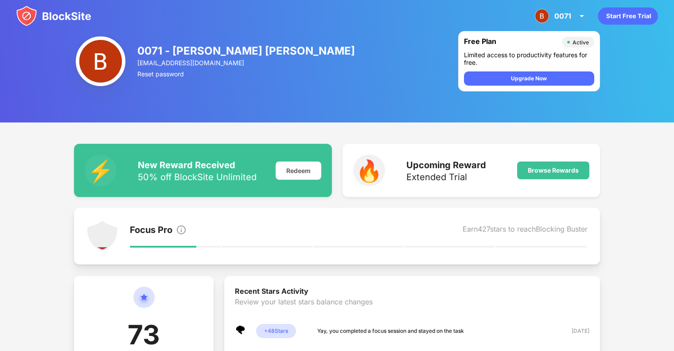 The width and height of the screenshot is (674, 351). What do you see at coordinates (563, 16) in the screenshot?
I see `div: 0071` at bounding box center [563, 16].